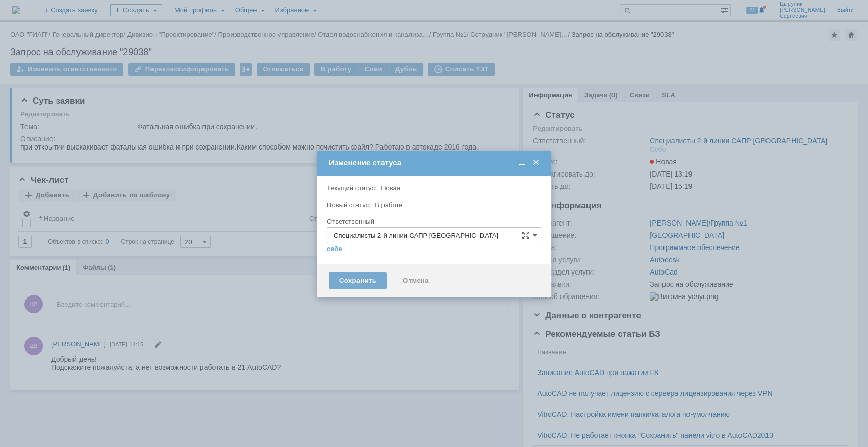  I want to click on span: В работе, so click(389, 205).